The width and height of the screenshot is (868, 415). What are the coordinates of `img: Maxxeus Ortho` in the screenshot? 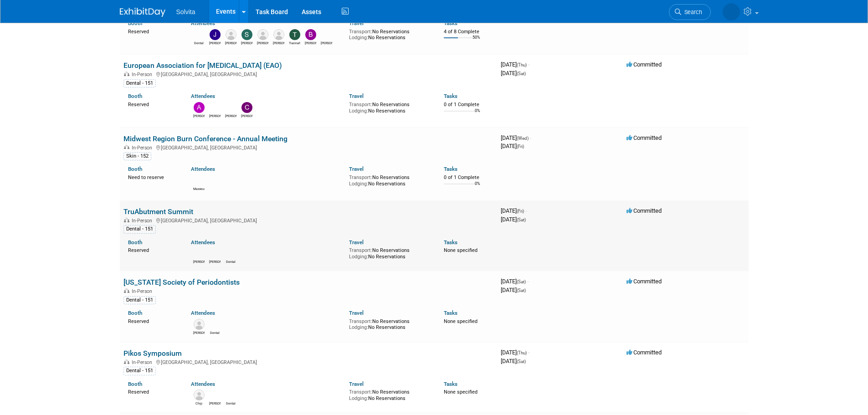 It's located at (199, 181).